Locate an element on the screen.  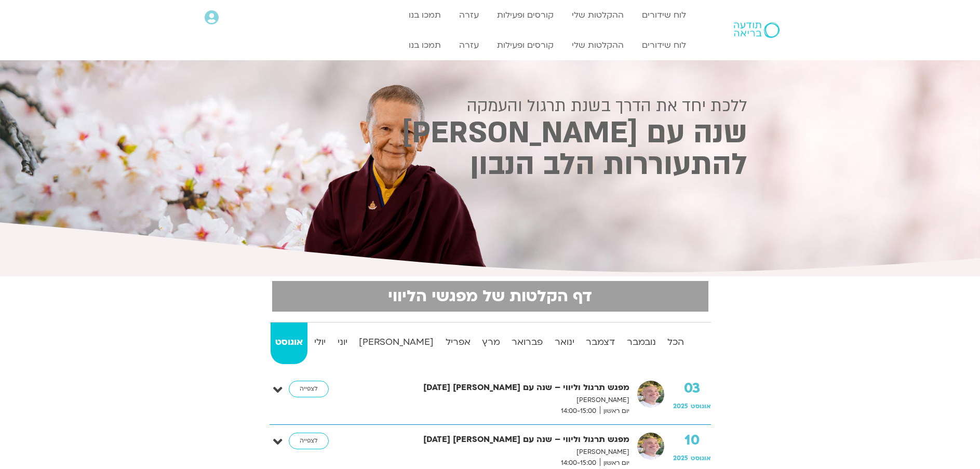
h2: להתעוררות הלב הנבון is located at coordinates (490, 165).